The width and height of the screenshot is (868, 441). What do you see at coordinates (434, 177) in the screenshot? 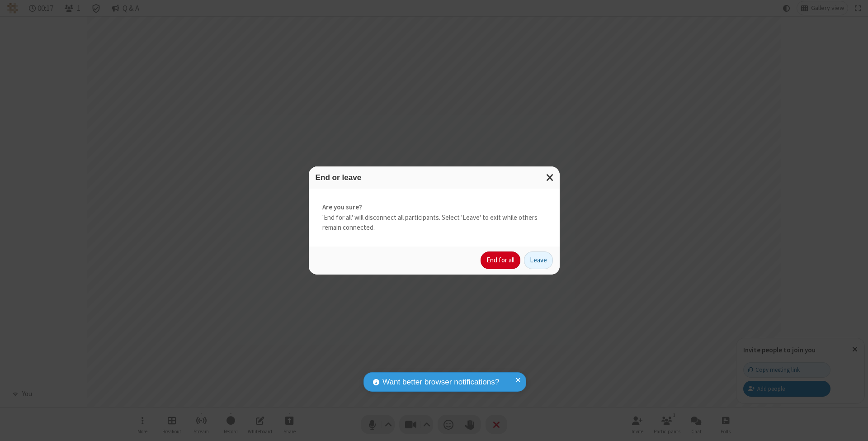
I see `h3: End or leave` at bounding box center [434, 177].